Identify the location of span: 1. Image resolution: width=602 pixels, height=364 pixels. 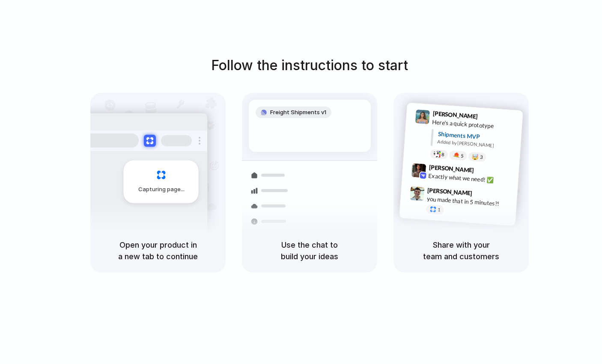
(439, 209).